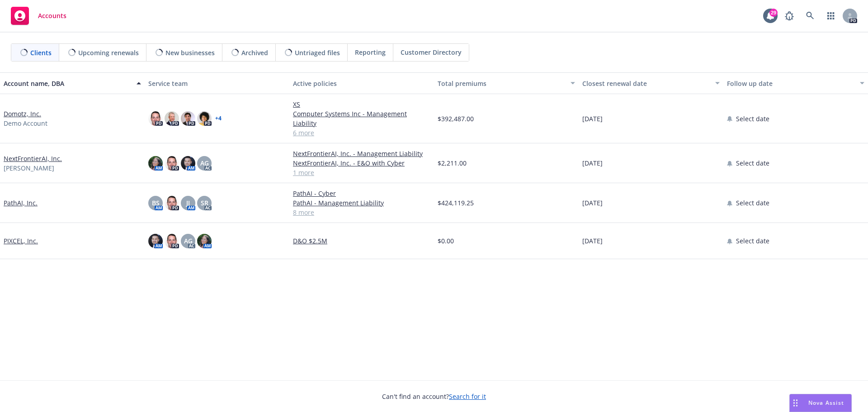 This screenshot has width=868, height=412. I want to click on span: $392,487.00, so click(456, 119).